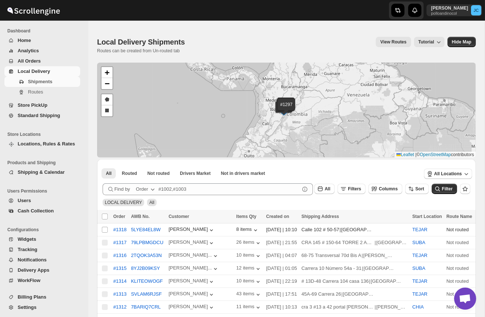  What do you see at coordinates (140, 216) in the screenshot?
I see `span: AWB No.` at bounding box center [140, 216].